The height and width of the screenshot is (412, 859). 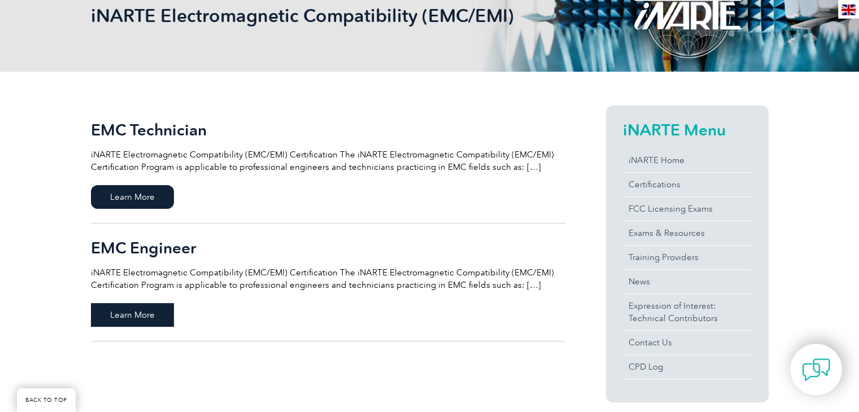 What do you see at coordinates (308, 15) in the screenshot?
I see `h1: iNARTE Electromagnetic Compatibility (EMC/EMI)` at bounding box center [308, 15].